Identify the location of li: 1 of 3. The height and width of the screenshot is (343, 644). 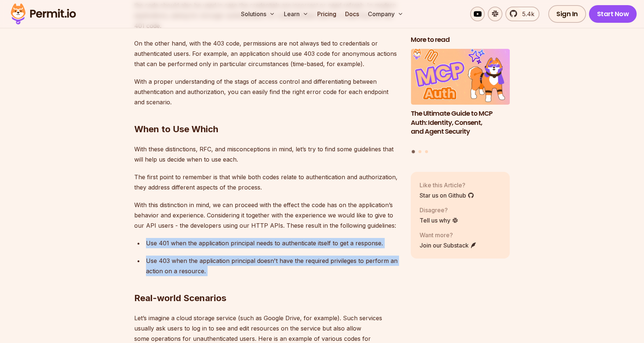
(460, 97).